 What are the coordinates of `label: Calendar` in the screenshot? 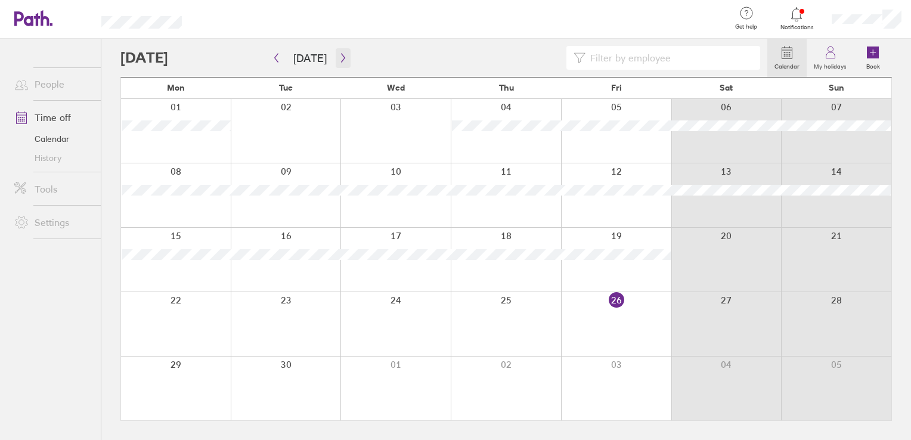 It's located at (787, 65).